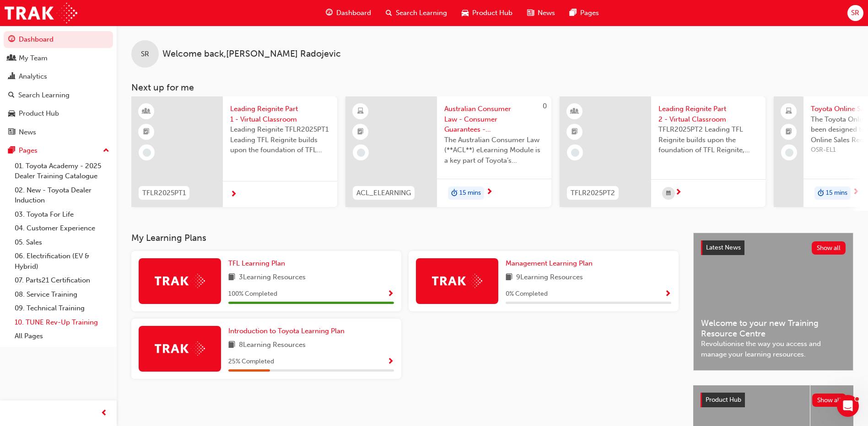  What do you see at coordinates (62, 171) in the screenshot?
I see `a: 01. Toyota Academy - 2025 Dealer Training Catalogue` at bounding box center [62, 171].